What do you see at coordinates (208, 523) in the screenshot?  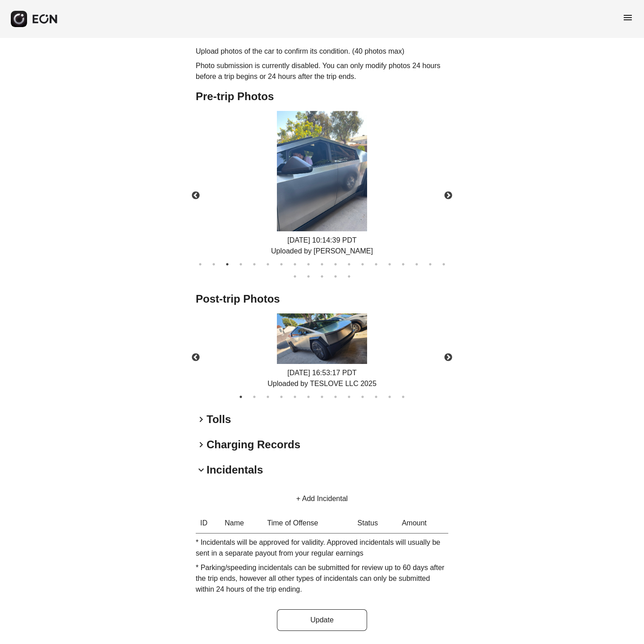 I see `th: ID` at bounding box center [208, 523].